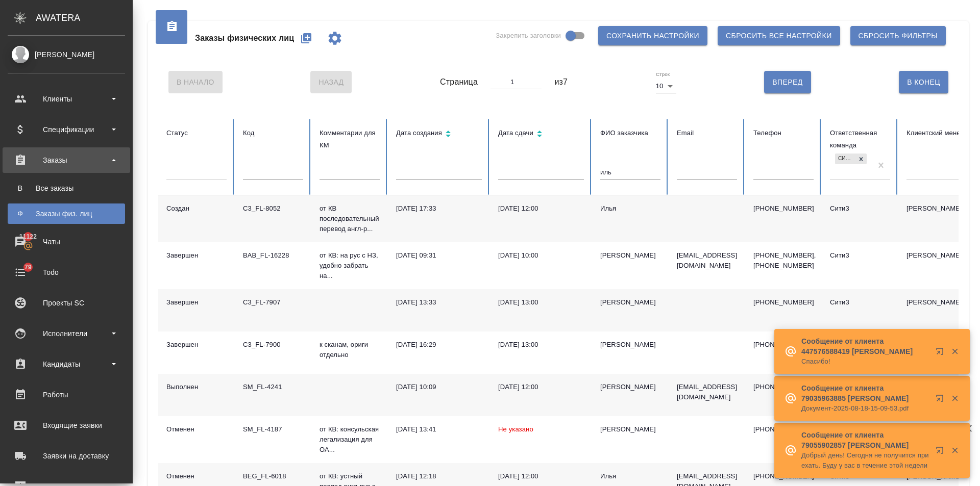  I want to click on div: SM_FL-4241, so click(273, 387).